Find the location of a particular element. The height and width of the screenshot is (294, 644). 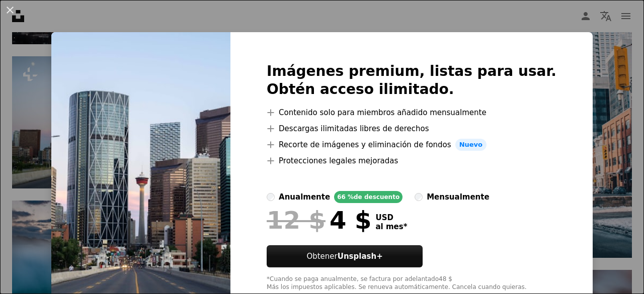

h2: Imágenes premium, listas para usar. Obtén acceso ilimitado. is located at coordinates (411, 80).